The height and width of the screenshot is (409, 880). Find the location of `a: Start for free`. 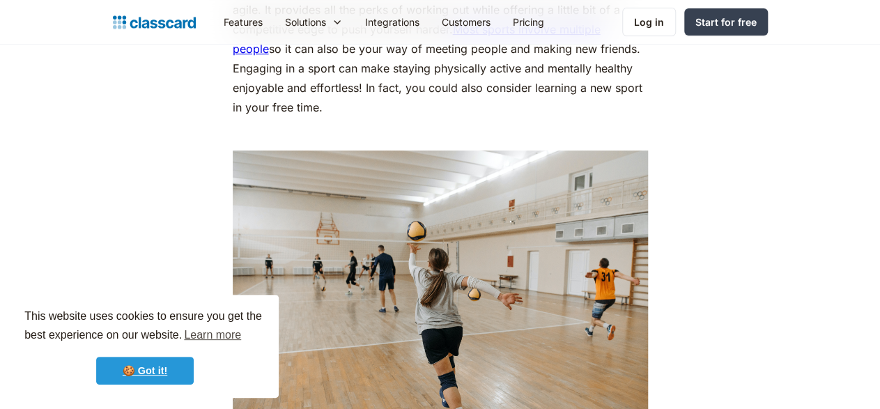

a: Start for free is located at coordinates (726, 22).